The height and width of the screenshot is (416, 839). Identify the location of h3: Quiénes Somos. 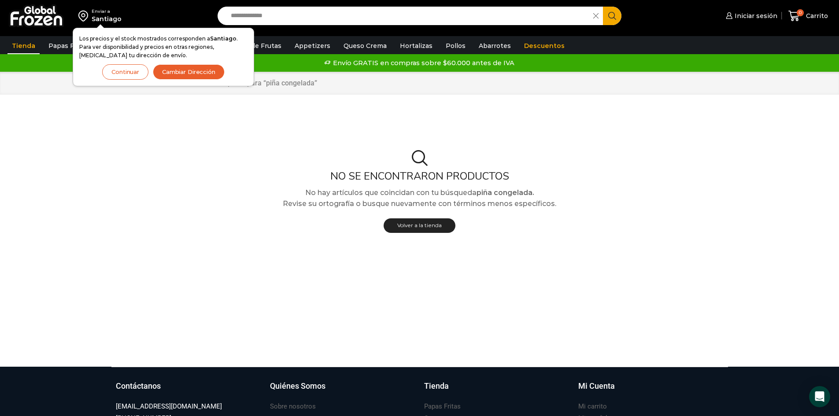
(298, 386).